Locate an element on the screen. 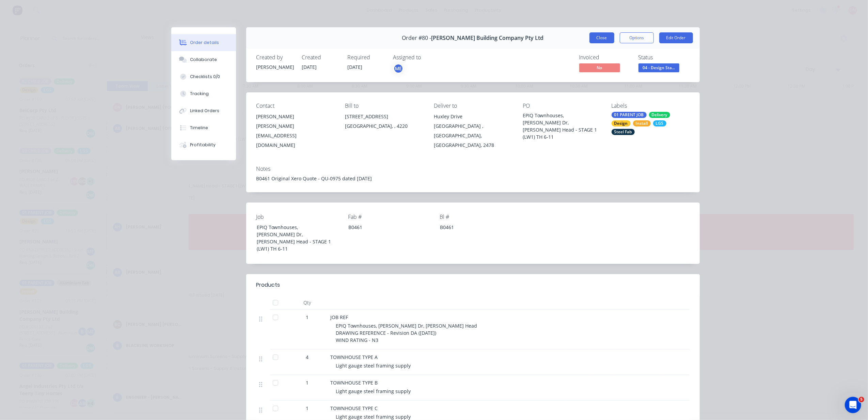 This screenshot has width=868, height=420. div: Tracking is located at coordinates (199, 93).